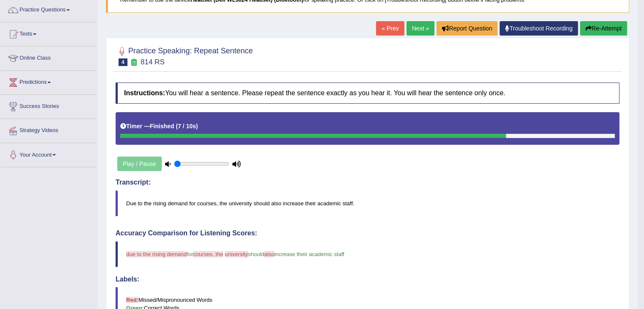  I want to click on small: Exam occurring question, so click(134, 62).